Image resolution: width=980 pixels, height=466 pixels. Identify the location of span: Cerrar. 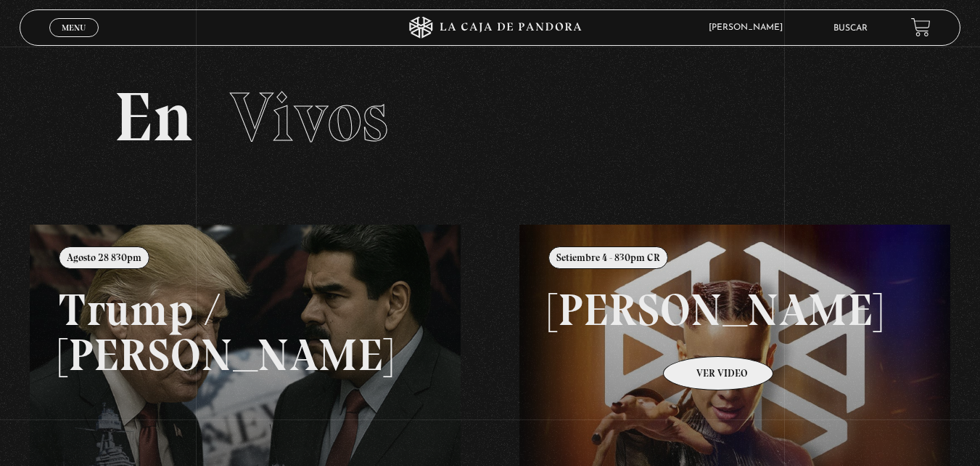
(74, 41).